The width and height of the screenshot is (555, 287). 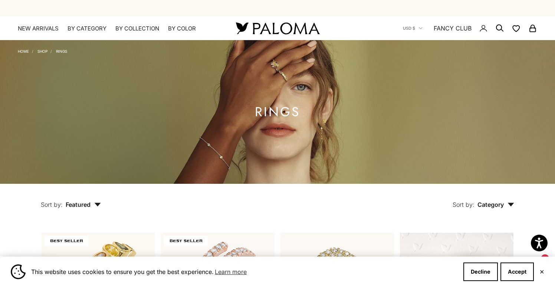 I want to click on img: Cookie banner, so click(x=18, y=272).